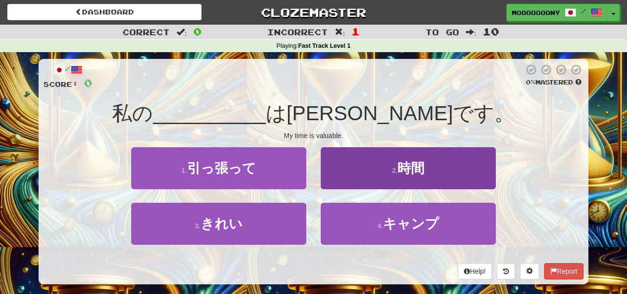 Image resolution: width=627 pixels, height=294 pixels. What do you see at coordinates (61, 84) in the screenshot?
I see `span: Score:` at bounding box center [61, 84].